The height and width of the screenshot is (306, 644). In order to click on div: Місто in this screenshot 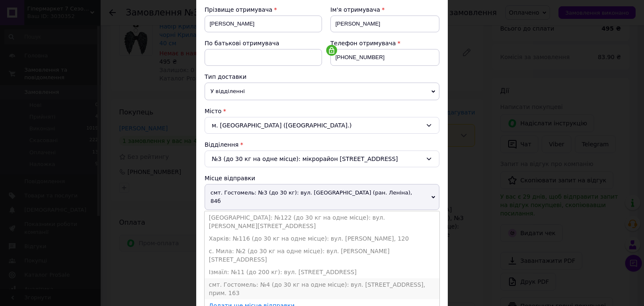, I will do `click(322, 111)`.